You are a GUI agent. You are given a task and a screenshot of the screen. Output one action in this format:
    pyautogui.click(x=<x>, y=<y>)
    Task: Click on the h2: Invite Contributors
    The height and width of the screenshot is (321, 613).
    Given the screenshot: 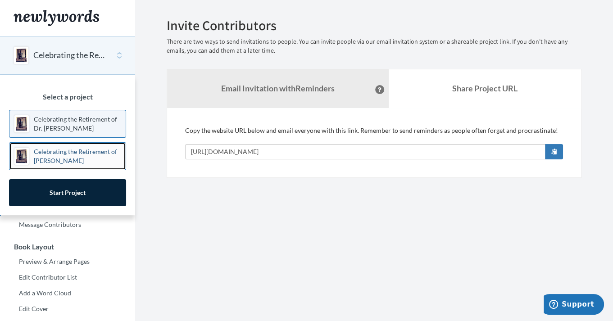 What is the action you would take?
    pyautogui.click(x=374, y=25)
    